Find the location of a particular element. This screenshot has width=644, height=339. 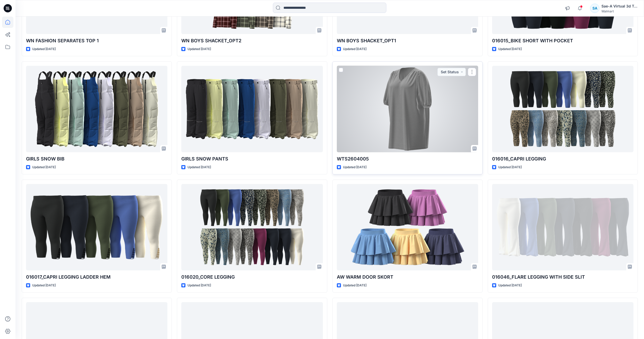

a: GIRLS SNOW PANTS is located at coordinates (252, 109).